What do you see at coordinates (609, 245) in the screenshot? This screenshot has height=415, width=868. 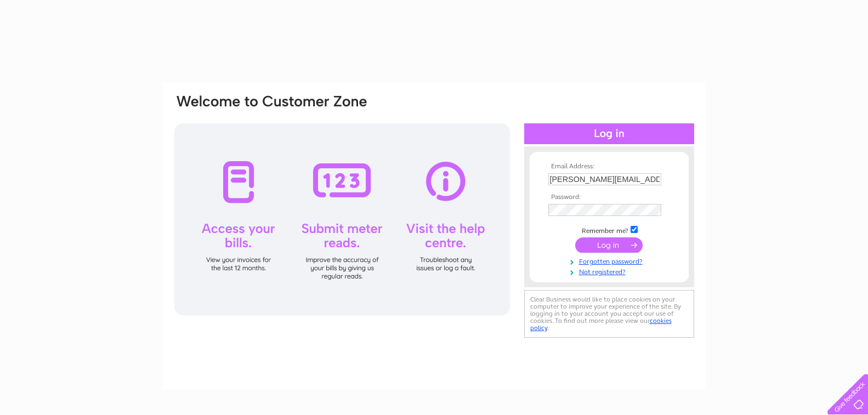 I see `input: Submit` at bounding box center [609, 245].